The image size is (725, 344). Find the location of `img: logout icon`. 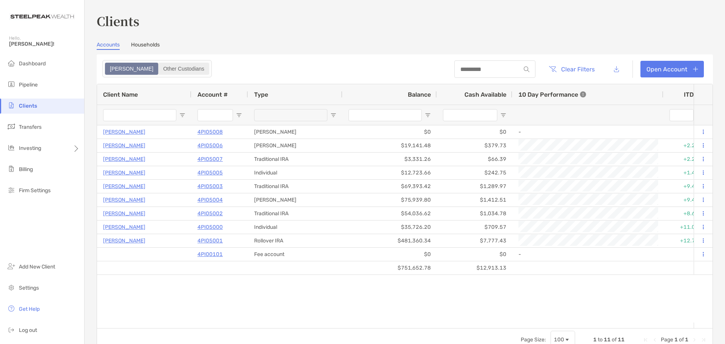

img: logout icon is located at coordinates (11, 329).